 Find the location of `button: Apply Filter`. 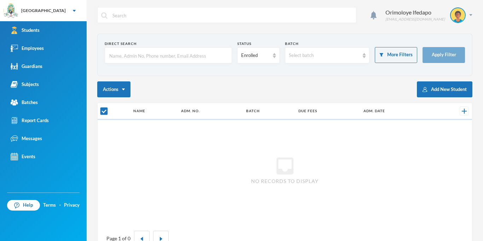

button: Apply Filter is located at coordinates (444, 55).